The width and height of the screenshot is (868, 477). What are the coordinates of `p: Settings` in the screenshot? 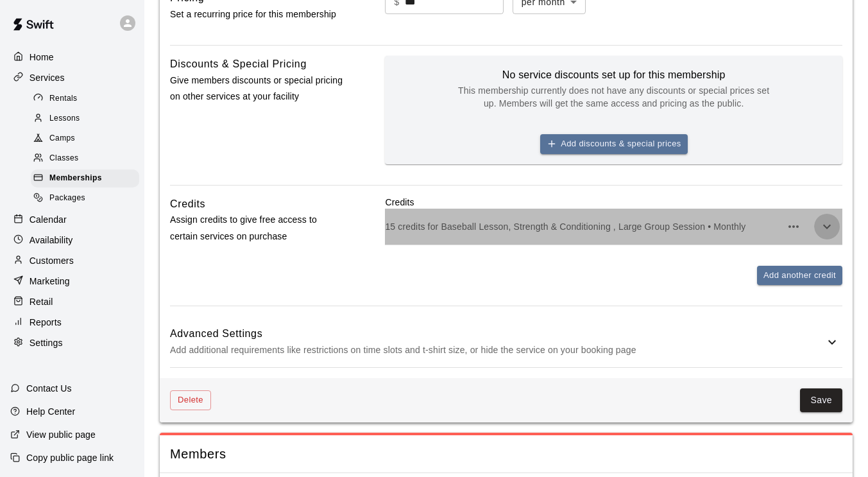 It's located at (46, 343).